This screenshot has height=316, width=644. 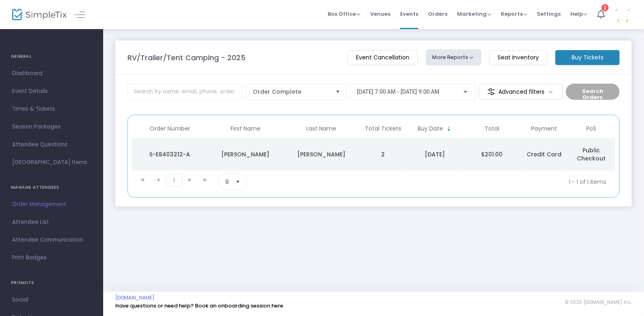 I want to click on span: Order Complete, so click(x=291, y=92).